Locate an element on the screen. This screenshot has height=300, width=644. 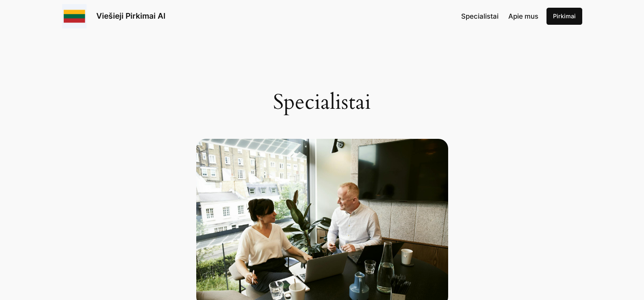
a: Specialistai is located at coordinates (480, 16).